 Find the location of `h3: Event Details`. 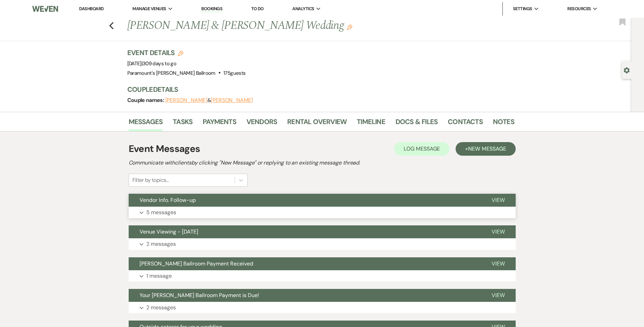

h3: Event Details is located at coordinates (187, 53).